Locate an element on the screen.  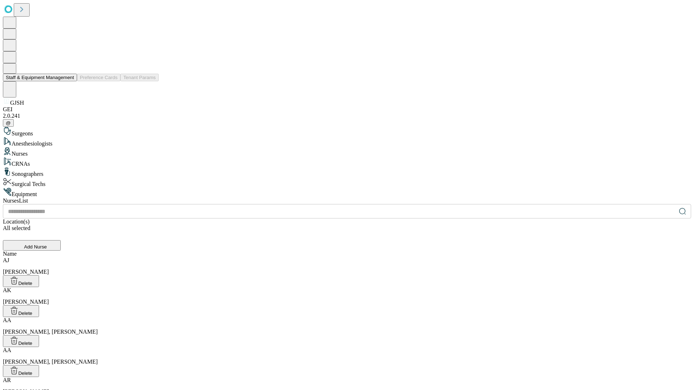
div: Nurses is located at coordinates (347, 152).